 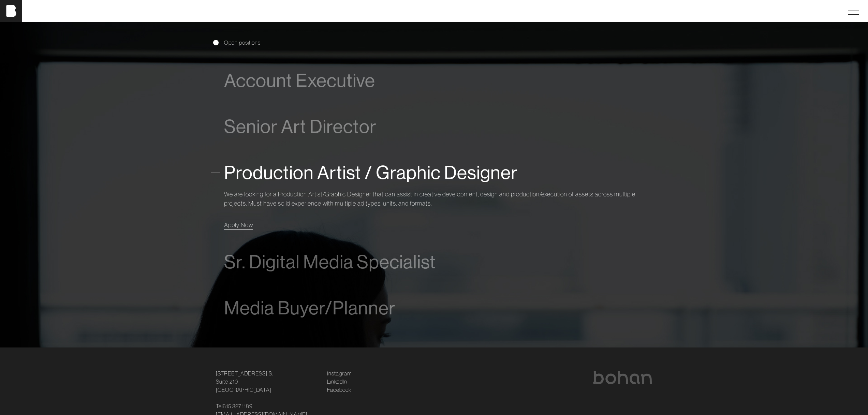 What do you see at coordinates (339, 374) in the screenshot?
I see `a: Instagram` at bounding box center [339, 374].